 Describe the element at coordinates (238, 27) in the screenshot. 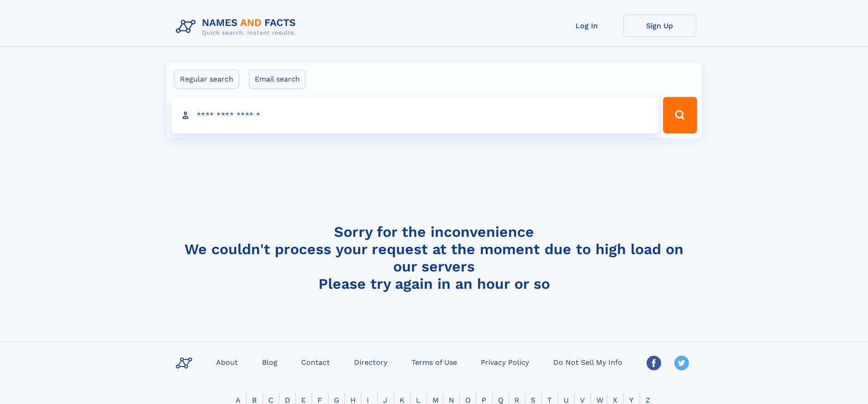

I see `img: Logo Names and Facts` at that location.